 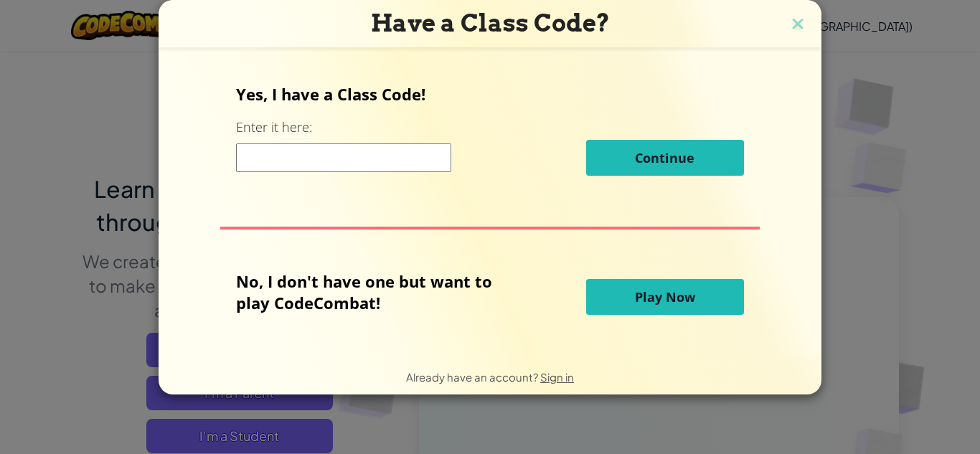 What do you see at coordinates (274, 127) in the screenshot?
I see `label: Enter it here:` at bounding box center [274, 127].